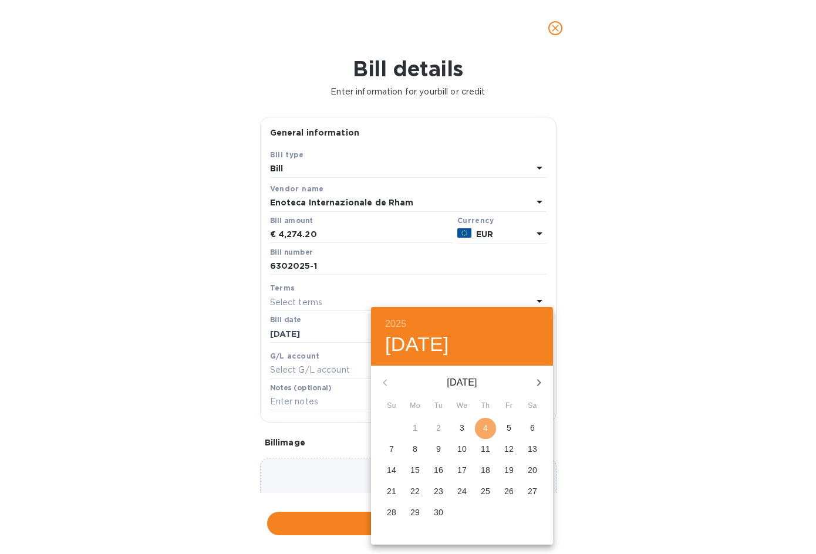 The width and height of the screenshot is (816, 554). I want to click on p: 29, so click(415, 513).